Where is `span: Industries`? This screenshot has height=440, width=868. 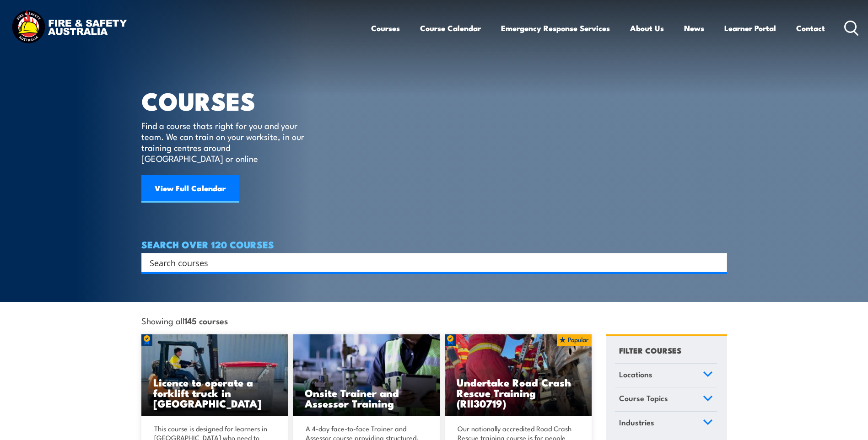
span: Industries is located at coordinates (637, 422).